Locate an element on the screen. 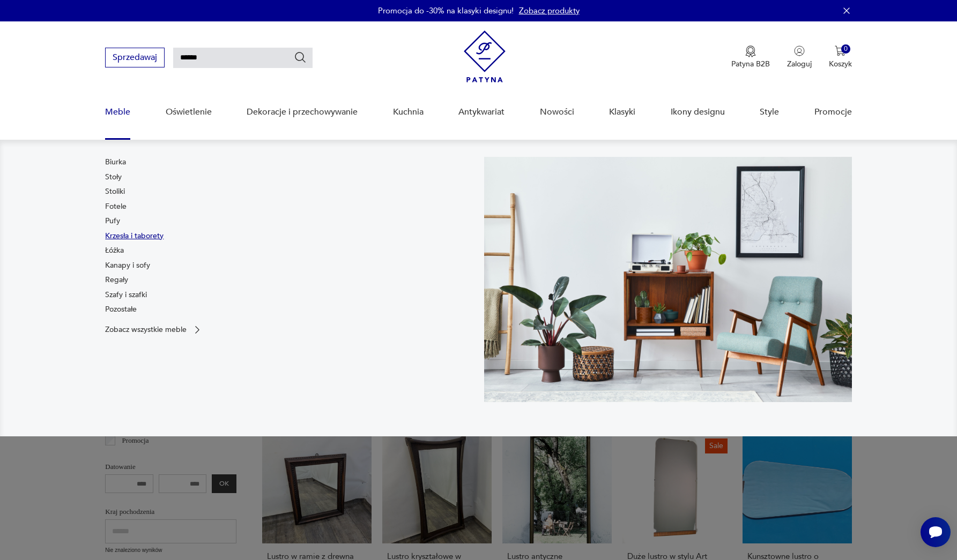 Image resolution: width=957 pixels, height=560 pixels. a: Pufy is located at coordinates (113, 222).